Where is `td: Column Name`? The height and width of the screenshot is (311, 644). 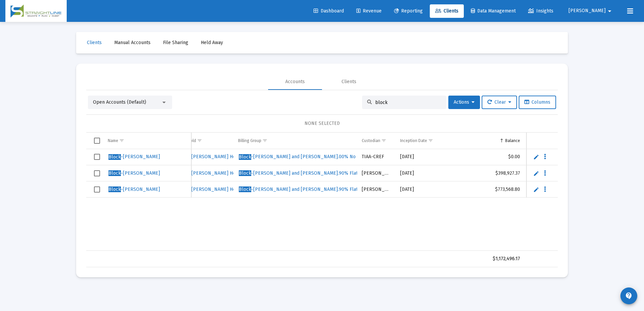
td: Column Name is located at coordinates (147, 141).